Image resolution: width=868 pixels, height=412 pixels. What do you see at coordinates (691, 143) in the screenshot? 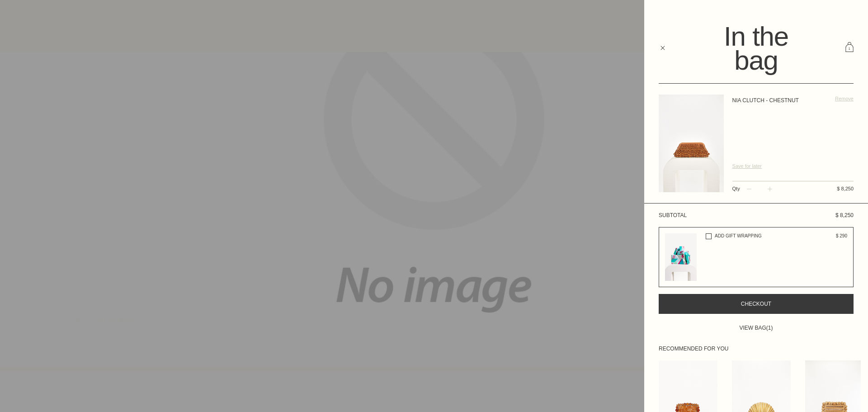
I see `img: NIA CLUTCH - CHESTNUT` at bounding box center [691, 143].